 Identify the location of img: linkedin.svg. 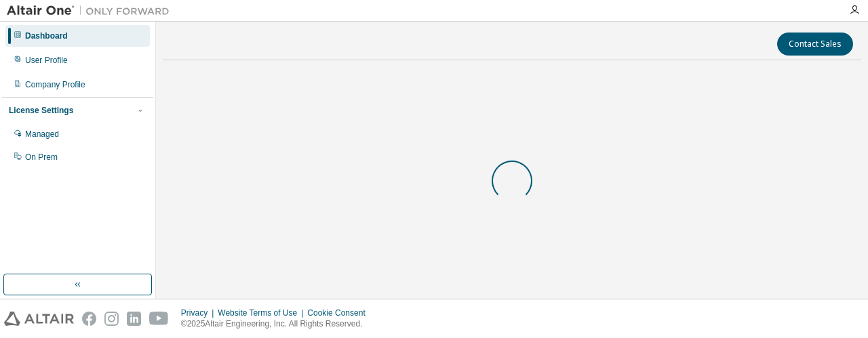
(134, 319).